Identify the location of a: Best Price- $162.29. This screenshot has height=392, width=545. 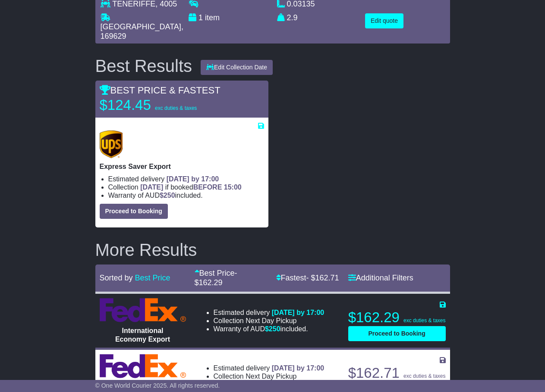
(216, 278).